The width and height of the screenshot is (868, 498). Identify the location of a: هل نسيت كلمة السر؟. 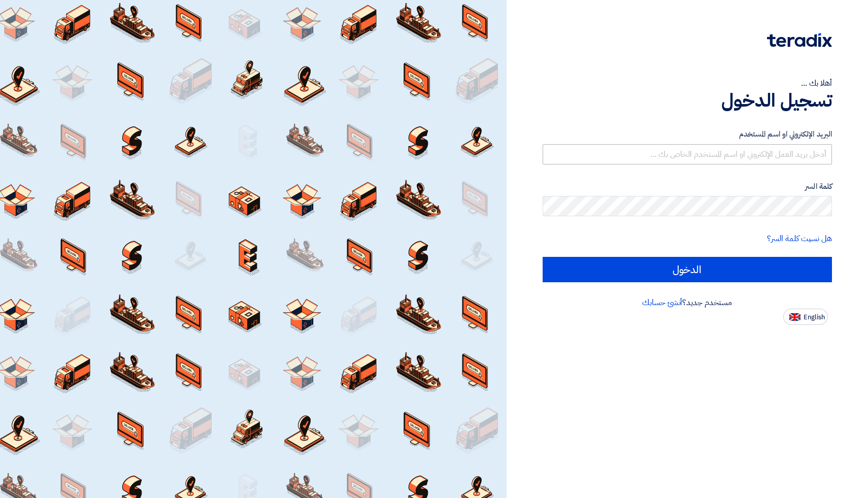
(799, 239).